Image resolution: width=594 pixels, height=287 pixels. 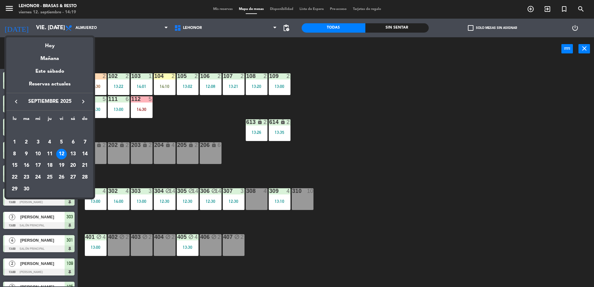 I want to click on th: sábado, so click(x=73, y=120).